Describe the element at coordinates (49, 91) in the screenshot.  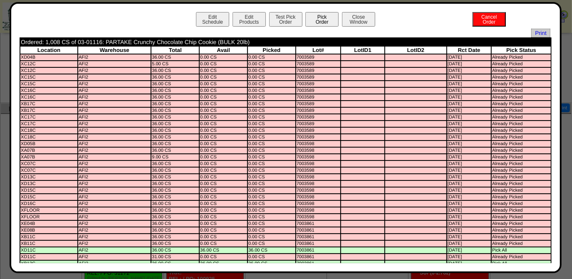
I see `td: XC16C` at that location.